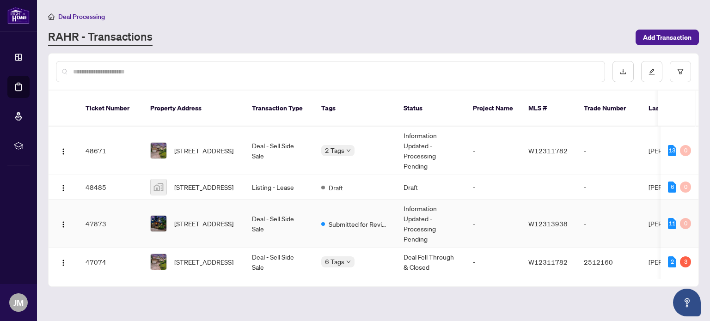 The width and height of the screenshot is (710, 321). Describe the element at coordinates (493, 109) in the screenshot. I see `th: Project Name` at that location.